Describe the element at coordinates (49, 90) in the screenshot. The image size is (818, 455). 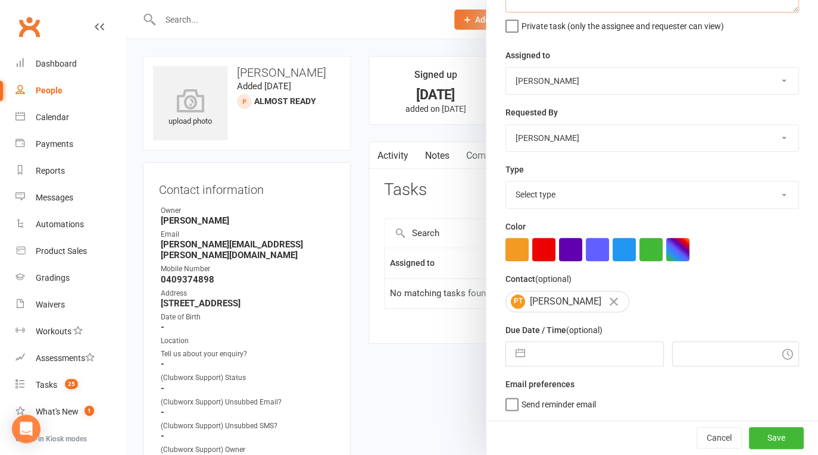
I see `div: People` at that location.